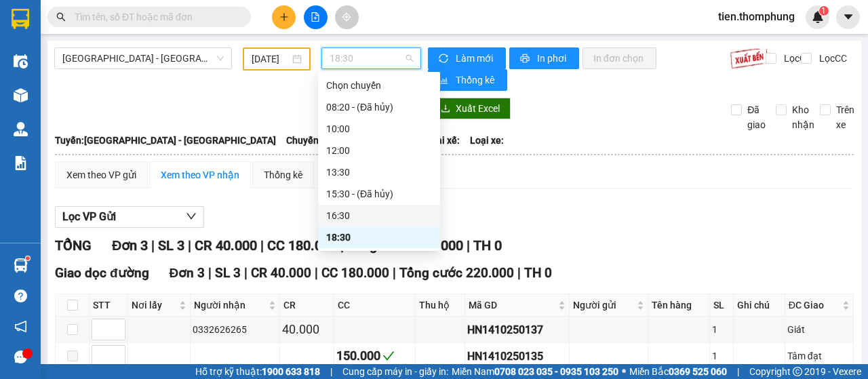 The width and height of the screenshot is (868, 379). Describe the element at coordinates (143, 58) in the screenshot. I see `span: Hà Nội - Nghệ An` at that location.